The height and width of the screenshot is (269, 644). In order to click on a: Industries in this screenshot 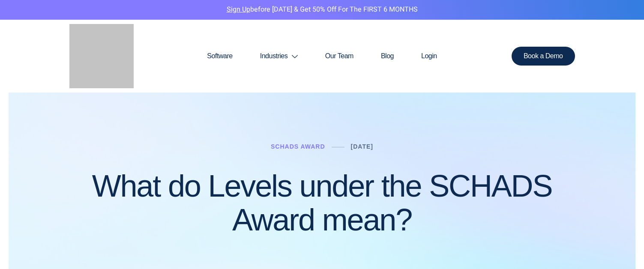, I will do `click(279, 56)`.